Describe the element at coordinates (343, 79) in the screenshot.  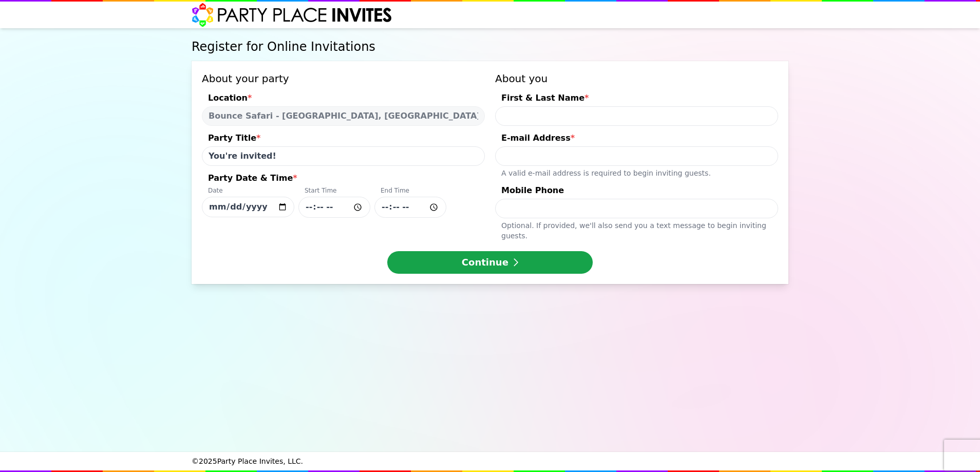
I see `h3: About your party` at that location.